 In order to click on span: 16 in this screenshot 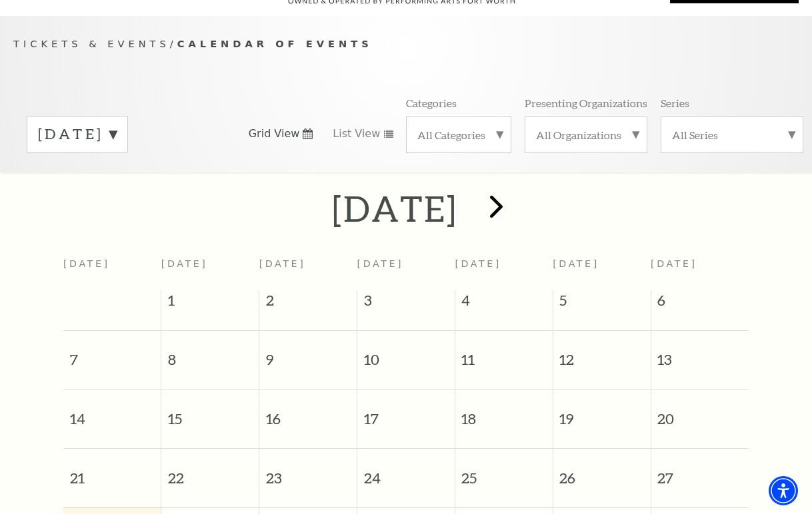, I will do `click(308, 412)`.